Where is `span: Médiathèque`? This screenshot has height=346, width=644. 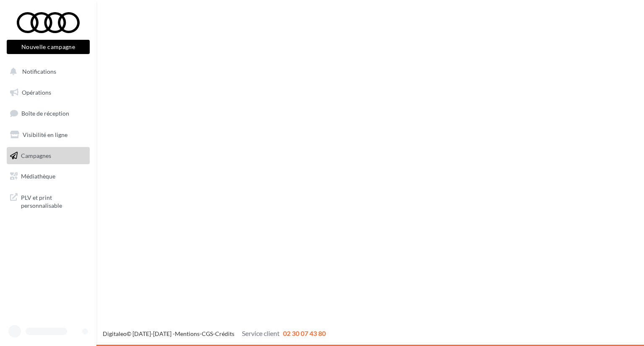 span: Médiathèque is located at coordinates (38, 176).